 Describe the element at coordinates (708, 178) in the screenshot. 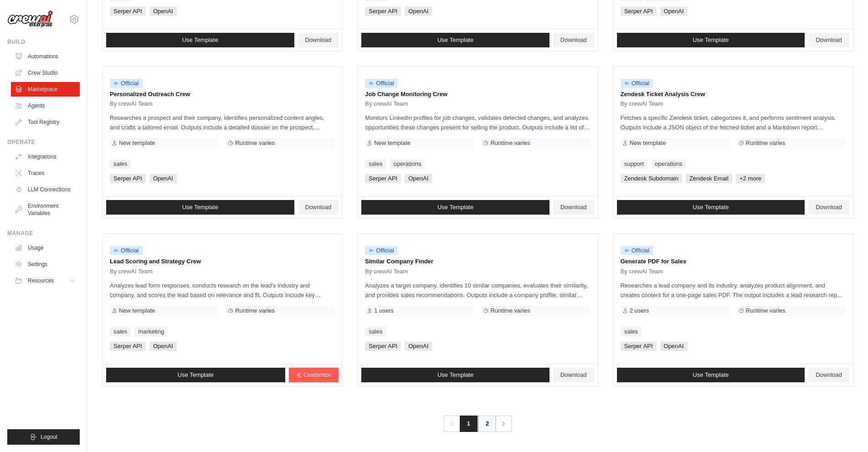

I see `span: Zendesk Email` at that location.